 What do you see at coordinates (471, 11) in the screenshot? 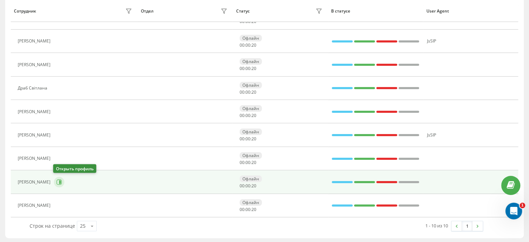
I see `div: User Agent` at bounding box center [471, 11].